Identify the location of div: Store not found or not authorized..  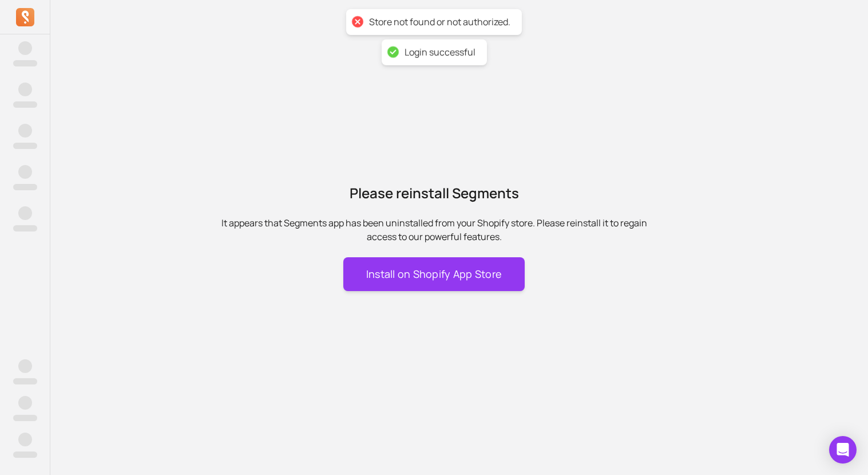
(440, 22).